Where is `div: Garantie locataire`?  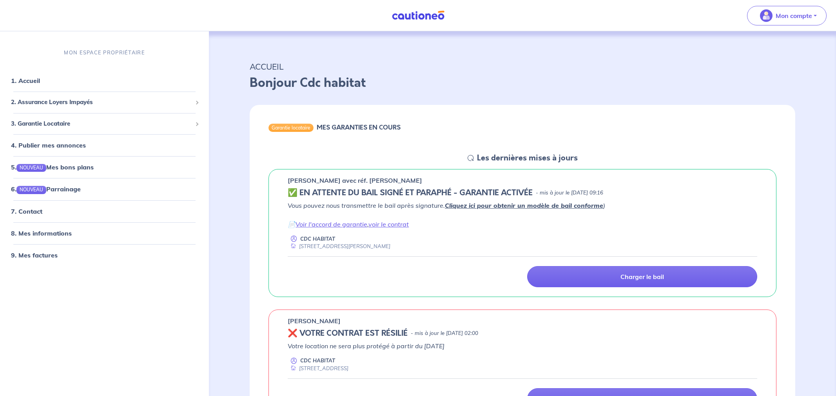
div: Garantie locataire is located at coordinates (291, 128).